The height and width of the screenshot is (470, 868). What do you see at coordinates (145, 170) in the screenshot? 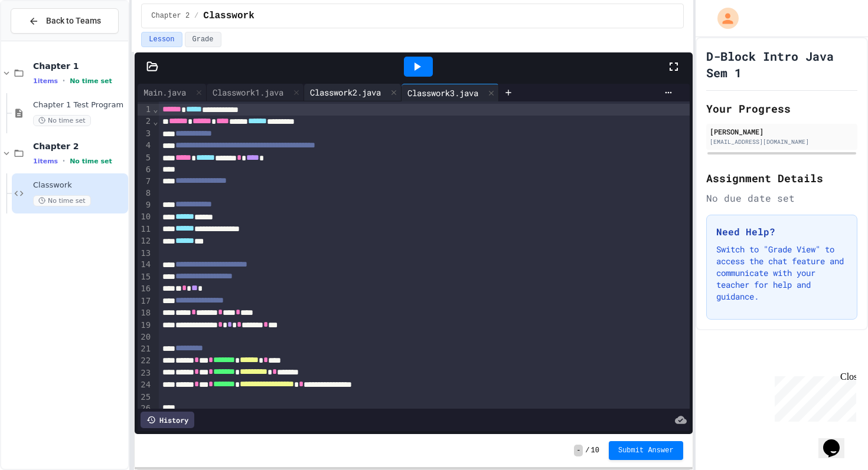
I see `div: 6` at bounding box center [145, 170].